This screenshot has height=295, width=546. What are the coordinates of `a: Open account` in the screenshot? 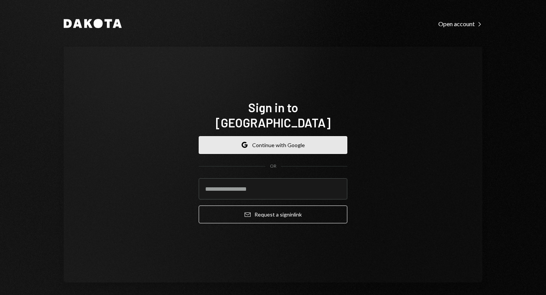 It's located at (460, 23).